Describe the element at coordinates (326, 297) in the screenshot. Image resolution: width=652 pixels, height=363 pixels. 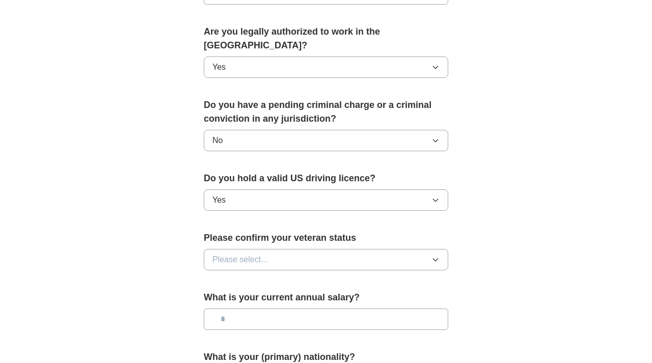
I see `label: What is your current annual salary?` at that location.